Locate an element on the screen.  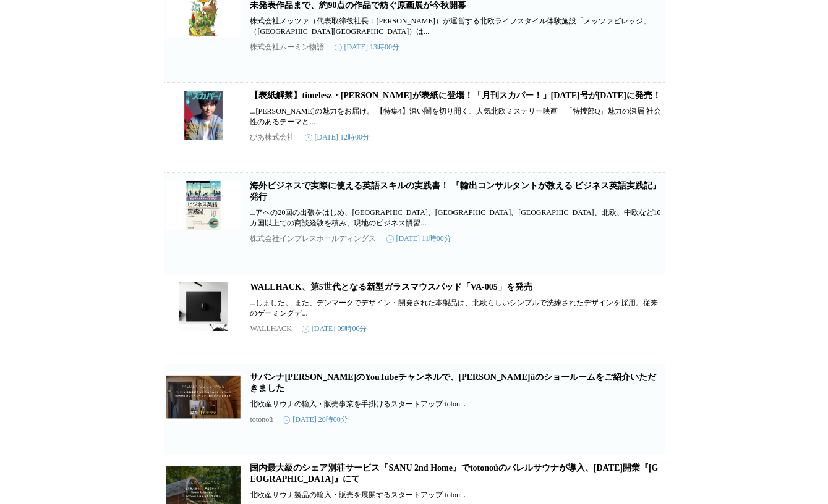
a: 海外ビジネスで実際に使える英語スキルの実践書！ 『輸出コンサルタントが教える ビジネス英語実践記』発行 is located at coordinates (456, 191).